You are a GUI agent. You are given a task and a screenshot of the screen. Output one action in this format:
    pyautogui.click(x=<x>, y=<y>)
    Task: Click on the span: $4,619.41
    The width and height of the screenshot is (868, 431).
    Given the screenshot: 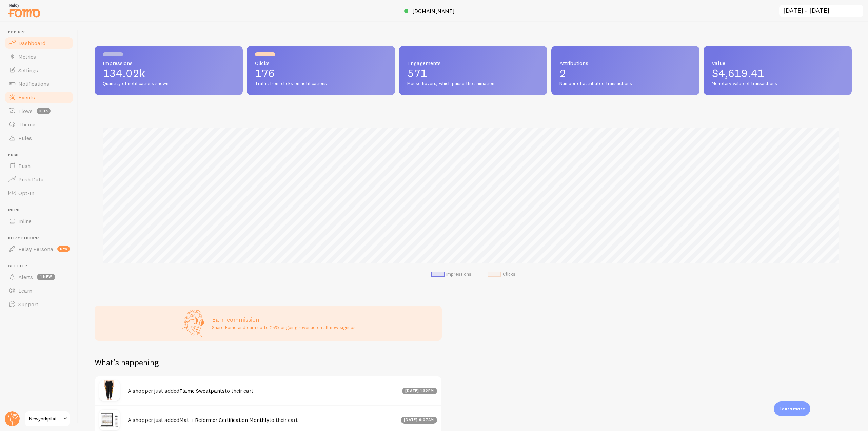 What is the action you would take?
    pyautogui.click(x=738, y=73)
    